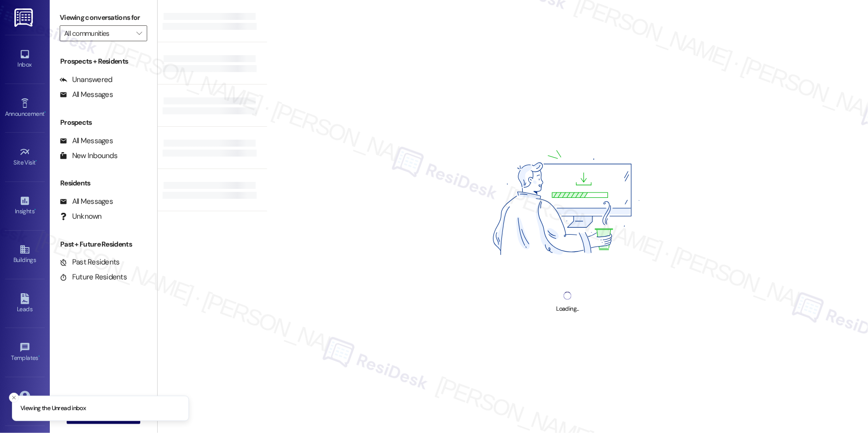 The height and width of the screenshot is (433, 868). What do you see at coordinates (93, 277) in the screenshot?
I see `div: Future Residents` at bounding box center [93, 277].